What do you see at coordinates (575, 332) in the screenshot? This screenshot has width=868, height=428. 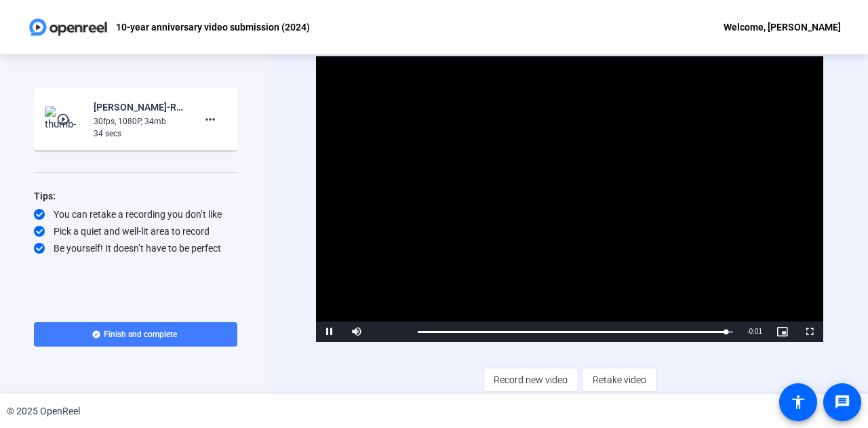 I see `div: Progress Bar` at bounding box center [575, 332].